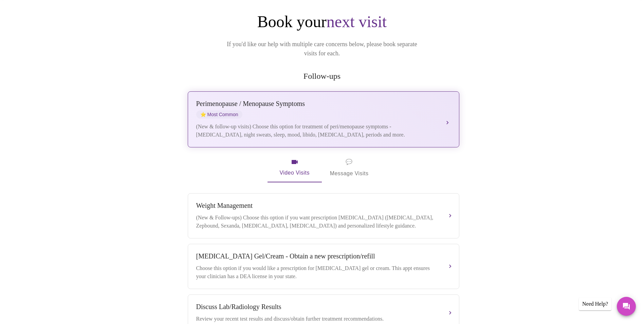 The width and height of the screenshot is (644, 324). What do you see at coordinates (316, 307) in the screenshot?
I see `div: Discuss Lab/Radiology Results` at bounding box center [316, 307].